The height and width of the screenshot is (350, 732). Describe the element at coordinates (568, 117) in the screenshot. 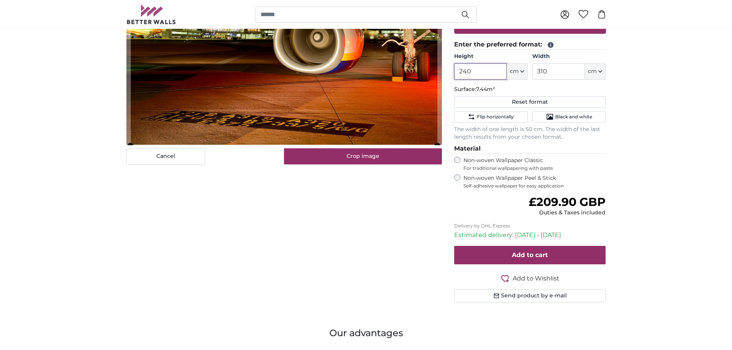

I see `button: Black and white` at that location.